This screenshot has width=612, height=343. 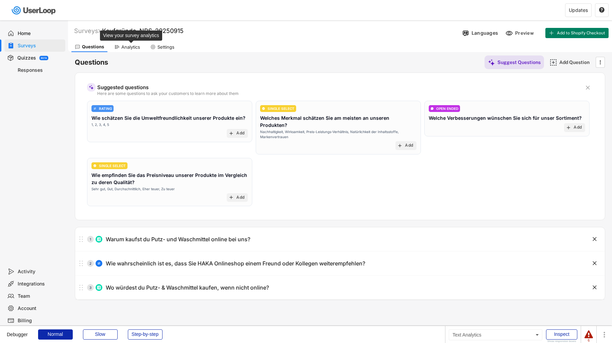 What do you see at coordinates (562, 334) in the screenshot?
I see `div: Inspect` at bounding box center [562, 334].